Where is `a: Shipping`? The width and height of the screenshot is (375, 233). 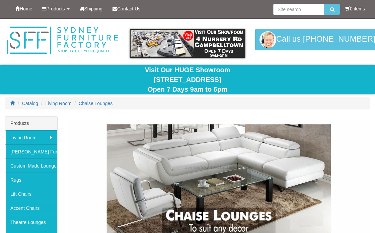
a: Shipping is located at coordinates (91, 9).